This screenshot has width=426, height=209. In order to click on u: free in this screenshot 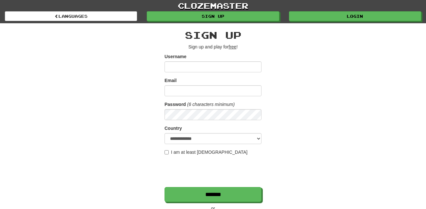, I will do `click(232, 47)`.